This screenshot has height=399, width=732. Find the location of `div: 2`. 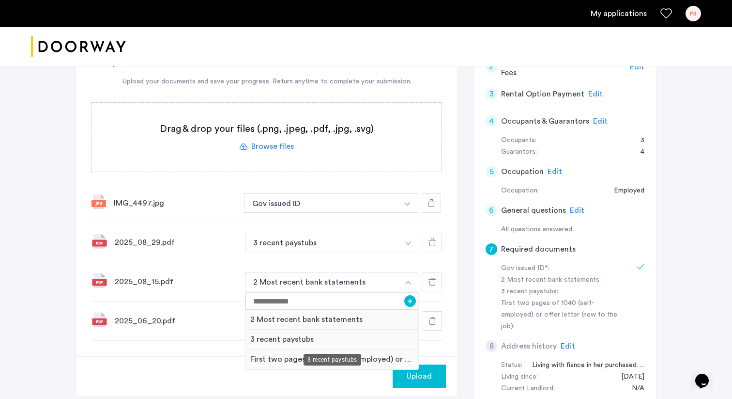

div: 2 is located at coordinates (491, 67).